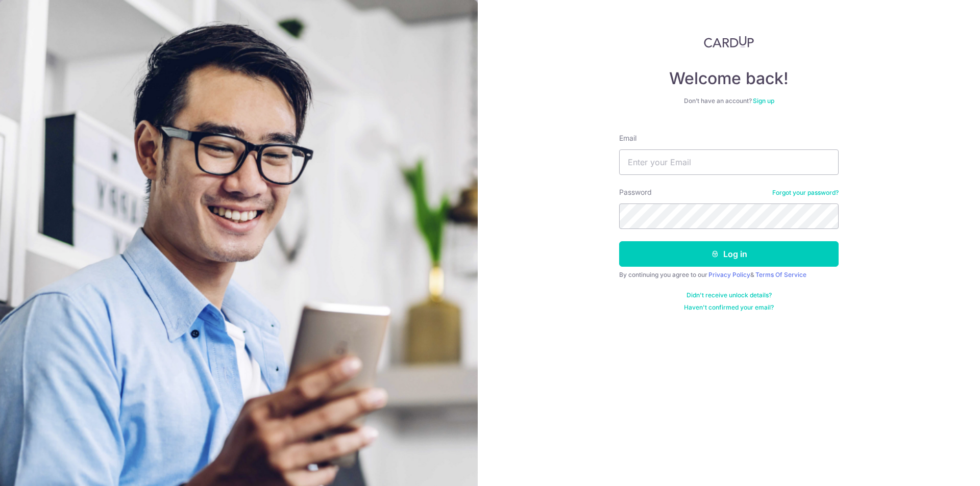 The image size is (980, 486). Describe the element at coordinates (729, 42) in the screenshot. I see `img: CardUp Logo` at that location.